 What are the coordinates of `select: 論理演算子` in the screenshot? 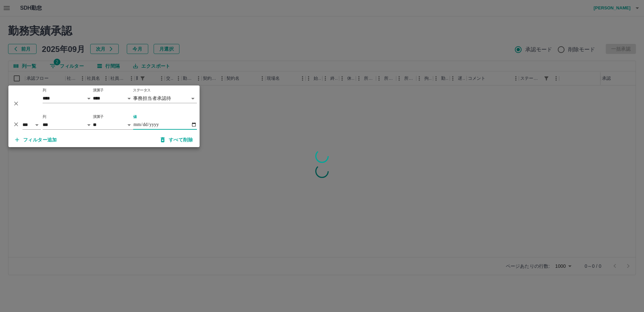 It's located at (32, 125).